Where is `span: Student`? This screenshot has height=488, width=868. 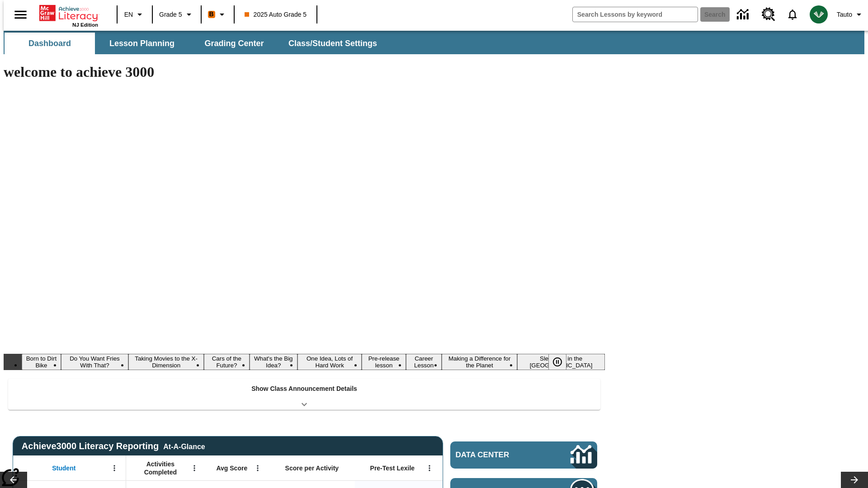 span: Student is located at coordinates (63, 468).